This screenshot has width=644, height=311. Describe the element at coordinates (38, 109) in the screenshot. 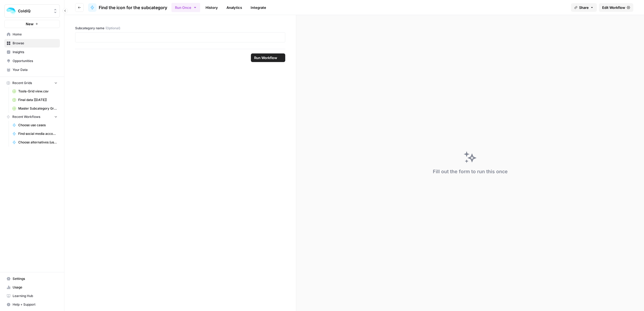

I see `span: Master Subcategory Grid View (1).csv` at that location.